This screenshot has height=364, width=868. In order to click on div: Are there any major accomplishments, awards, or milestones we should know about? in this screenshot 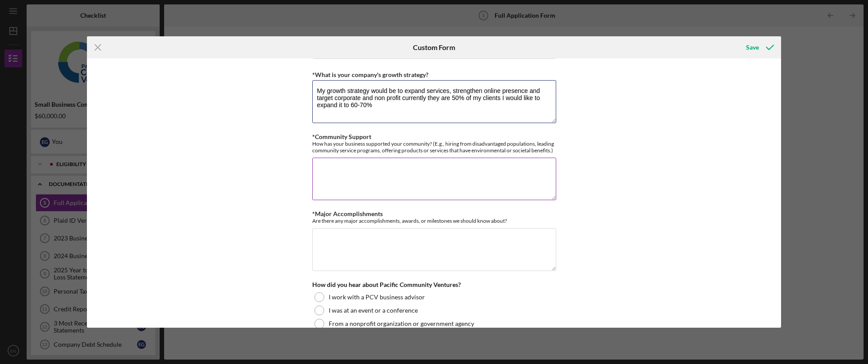, I will do `click(434, 221)`.